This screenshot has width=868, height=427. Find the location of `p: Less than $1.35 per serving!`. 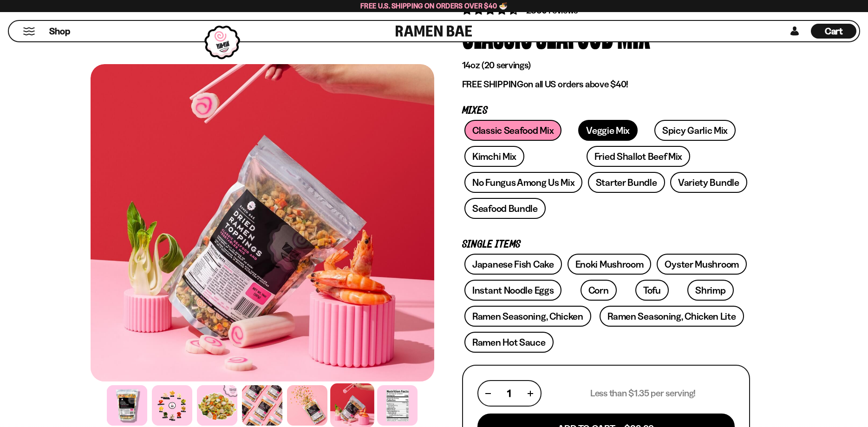

p: Less than $1.35 per serving! is located at coordinates (643, 393).